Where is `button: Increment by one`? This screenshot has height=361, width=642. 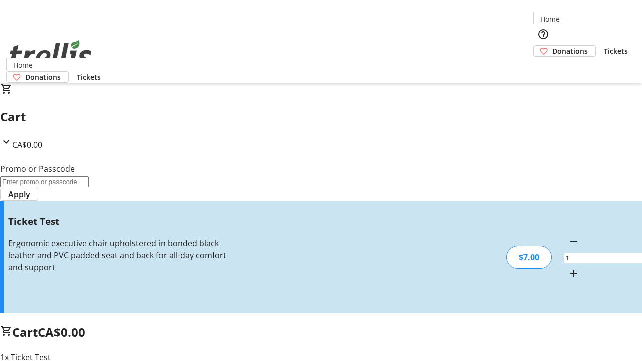
button: Increment by one is located at coordinates (574, 273).